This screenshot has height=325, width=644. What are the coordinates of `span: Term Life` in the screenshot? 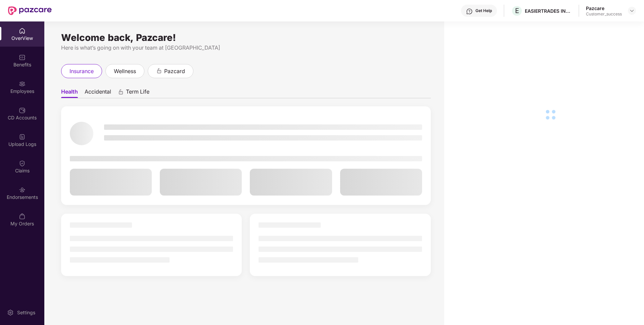 It's located at (137, 93).